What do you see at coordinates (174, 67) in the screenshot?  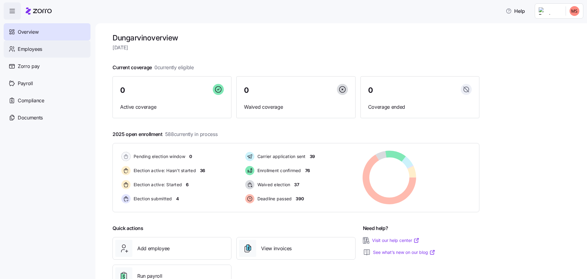 I see `span: 0 currently eligible` at bounding box center [174, 67].